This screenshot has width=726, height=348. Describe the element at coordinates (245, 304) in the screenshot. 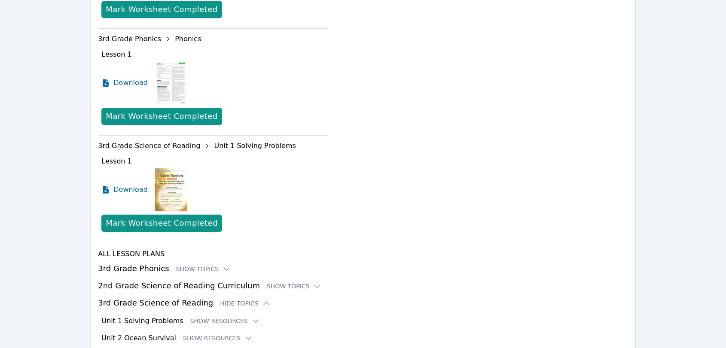

I see `button: Hide Topics` at that location.